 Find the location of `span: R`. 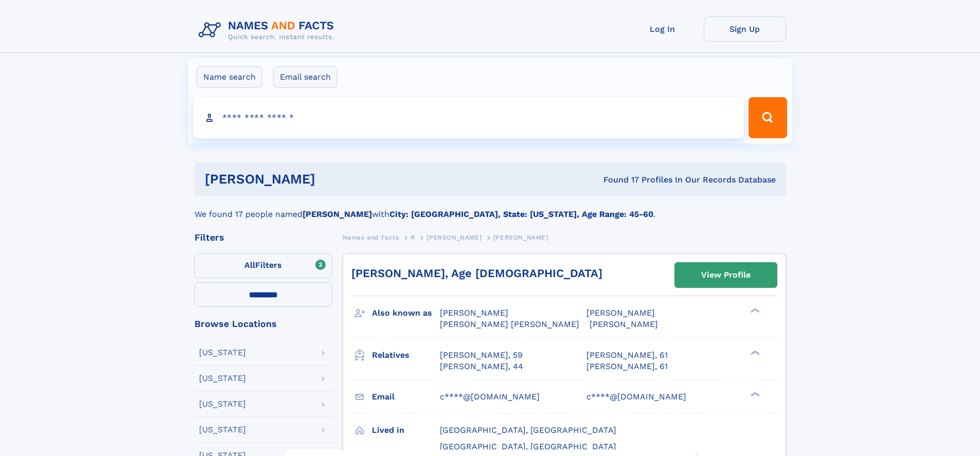

span: R is located at coordinates (412, 237).